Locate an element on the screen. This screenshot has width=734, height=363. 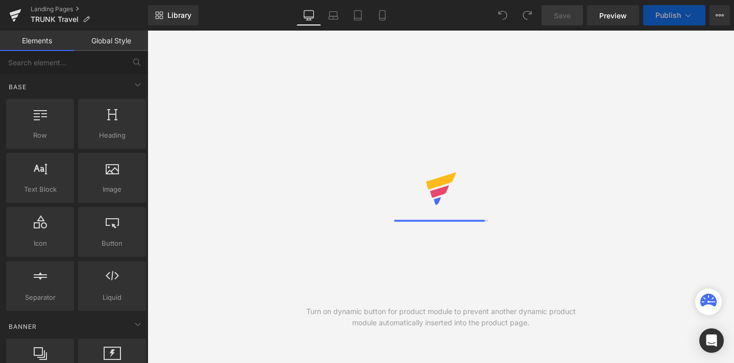
button: Publish is located at coordinates (674, 15).